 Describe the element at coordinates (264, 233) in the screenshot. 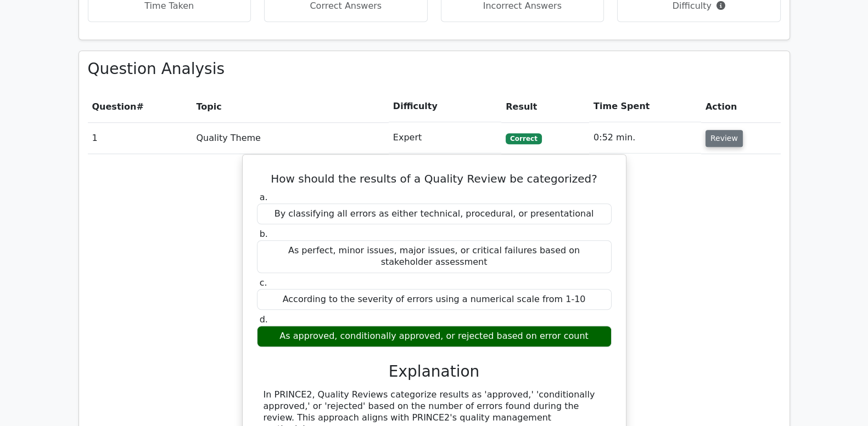

I see `span: b.` at that location.